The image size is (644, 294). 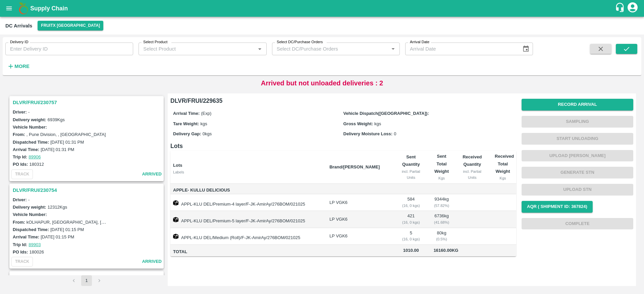 What do you see at coordinates (247, 236) in the screenshot?
I see `td: APPL-KLU DEL/Medium (Roll)/F-JK-AmirAy/276BOM/021025` at bounding box center [247, 236].